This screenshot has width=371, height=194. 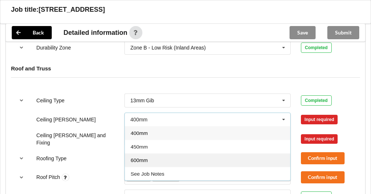 What do you see at coordinates (139, 147) in the screenshot?
I see `span: 450mm` at bounding box center [139, 147].